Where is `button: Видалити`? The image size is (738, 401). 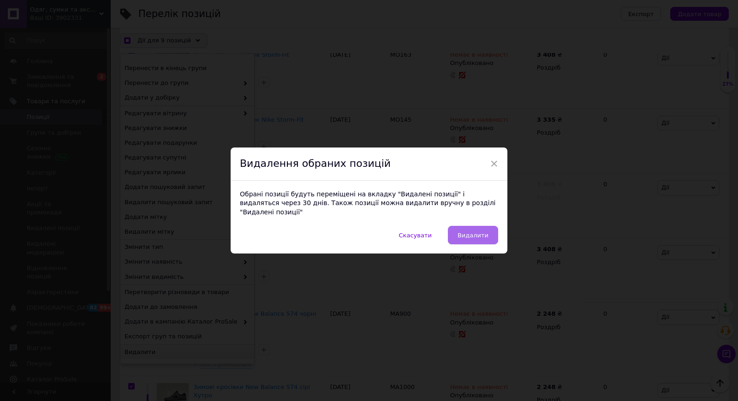
button: Видалити is located at coordinates (473, 235).